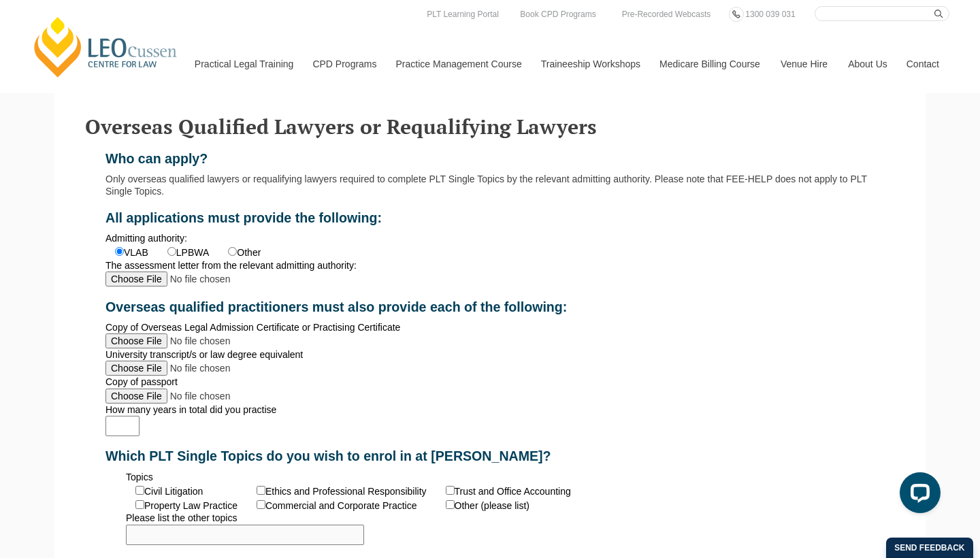 The height and width of the screenshot is (558, 980). What do you see at coordinates (557, 14) in the screenshot?
I see `a: Book CPD Programs` at bounding box center [557, 14].